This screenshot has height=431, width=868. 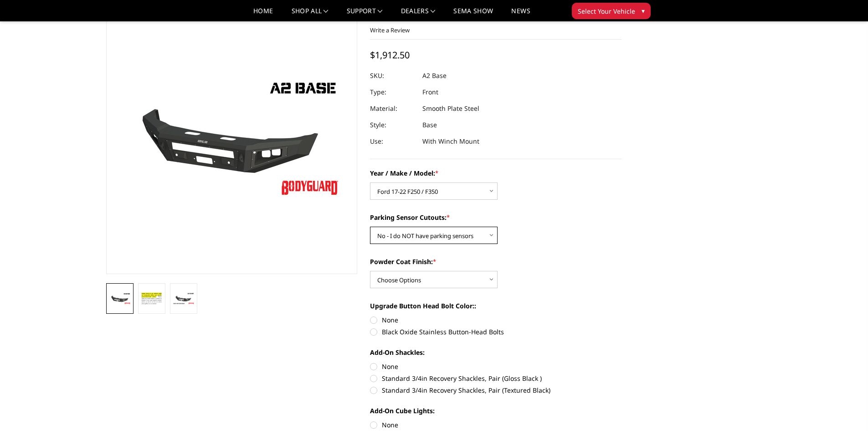 I want to click on label: Black Oxide Stainless Button-Head Bolts, so click(x=496, y=332).